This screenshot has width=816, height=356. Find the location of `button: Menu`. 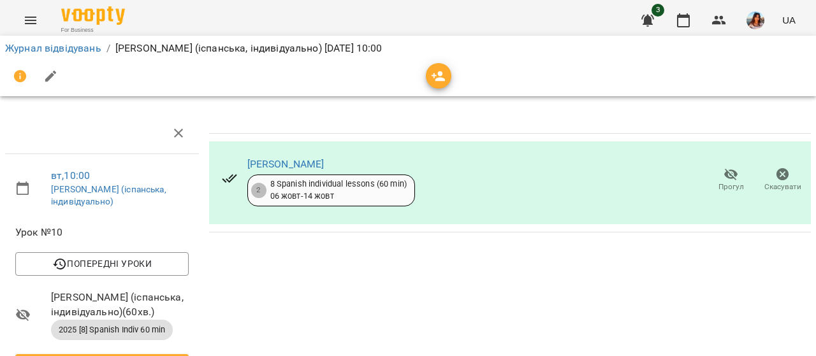

button: Menu is located at coordinates (31, 20).